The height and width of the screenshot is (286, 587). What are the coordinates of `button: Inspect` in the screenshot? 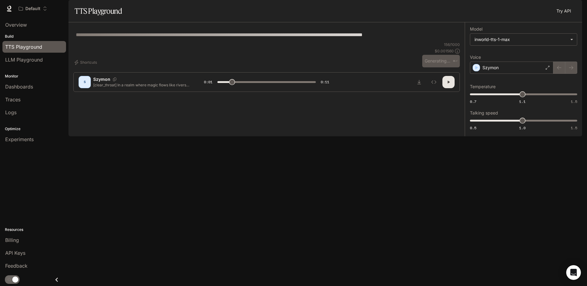 It's located at (434, 82).